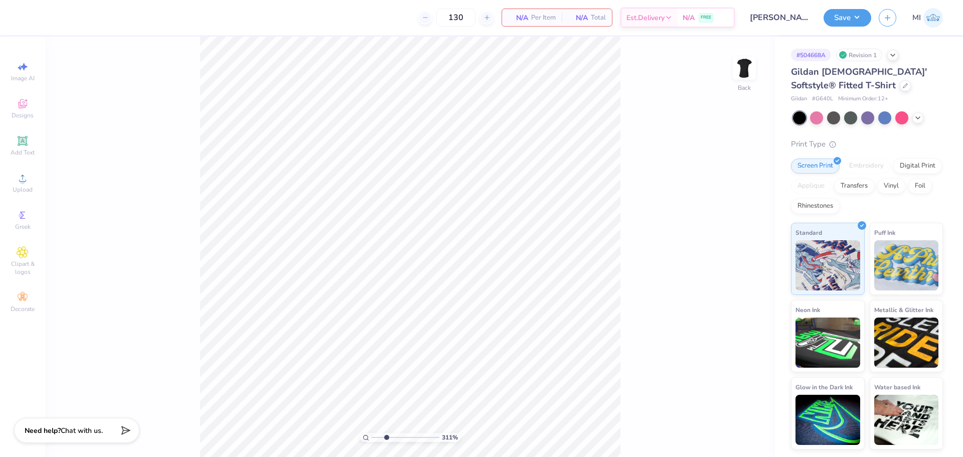 The height and width of the screenshot is (457, 963). I want to click on span: 311 %, so click(450, 437).